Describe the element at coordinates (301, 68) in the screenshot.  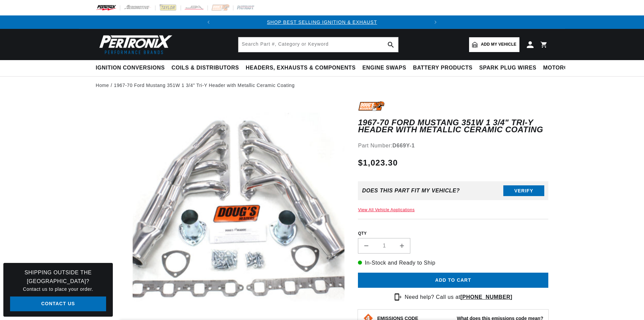
I see `summary: Headers, Exhausts & Components` at that location.